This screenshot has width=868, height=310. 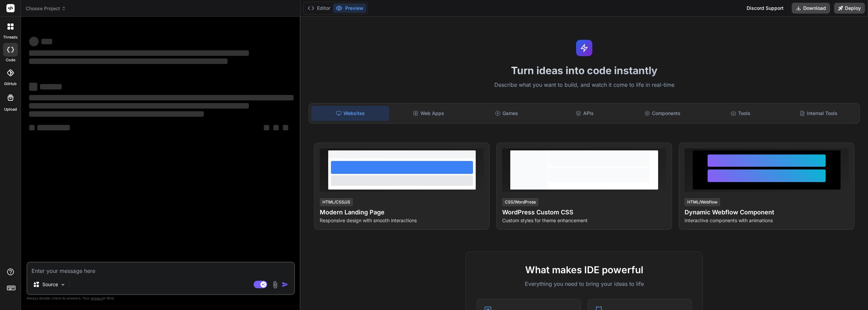 I want to click on img: Pick Models, so click(x=62, y=284).